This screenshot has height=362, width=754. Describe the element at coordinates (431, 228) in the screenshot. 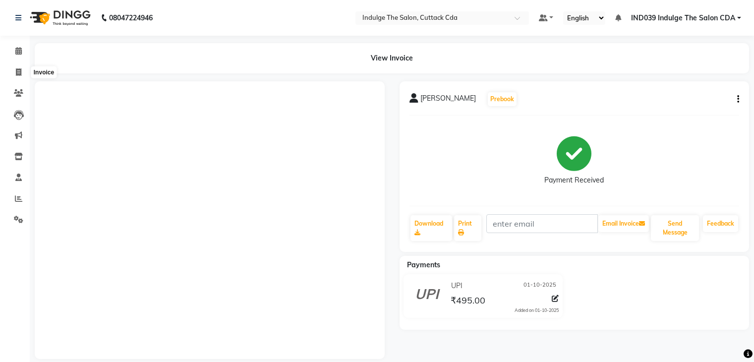

I see `a: Download` at that location.